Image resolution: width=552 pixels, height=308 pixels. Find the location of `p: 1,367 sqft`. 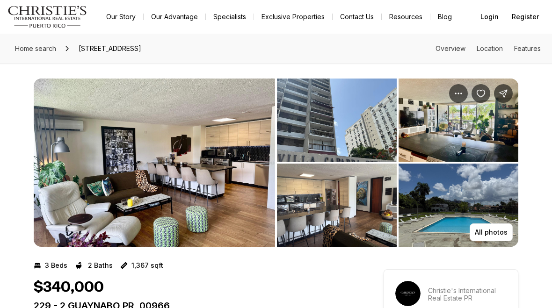

p: 1,367 sqft is located at coordinates (147, 266).